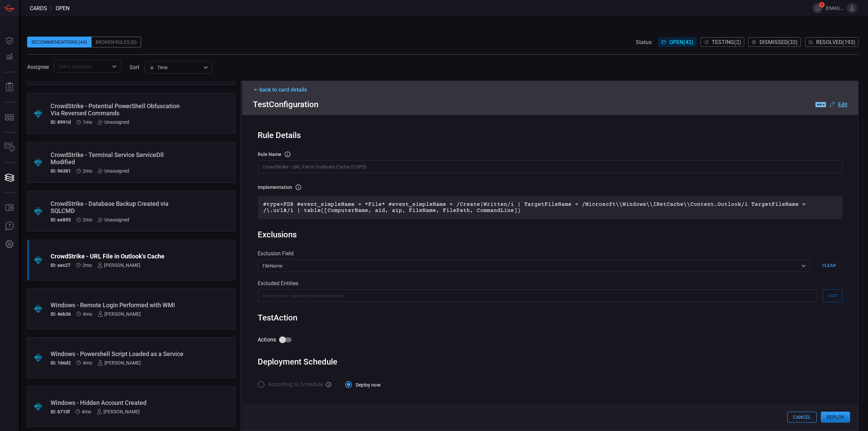  I want to click on button: Resolved(193), so click(832, 42).